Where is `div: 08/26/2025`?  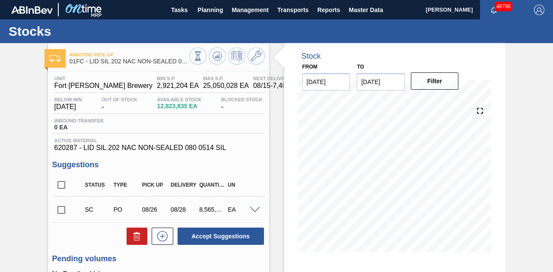 div: 08/26/2025 is located at coordinates (155, 210).